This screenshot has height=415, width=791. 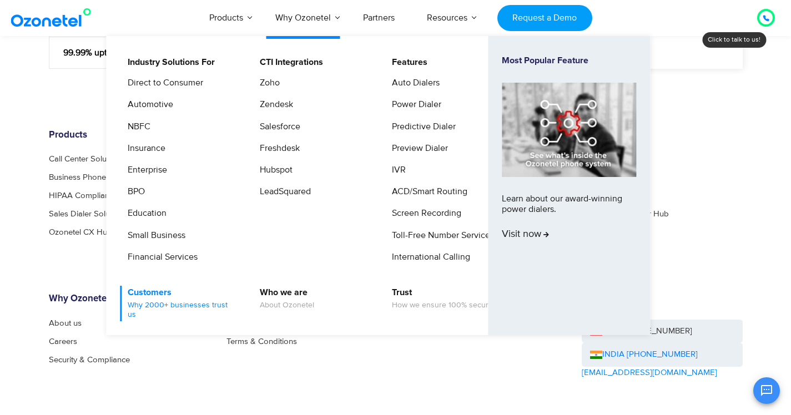 I want to click on img: ind-flag.png, so click(x=596, y=355).